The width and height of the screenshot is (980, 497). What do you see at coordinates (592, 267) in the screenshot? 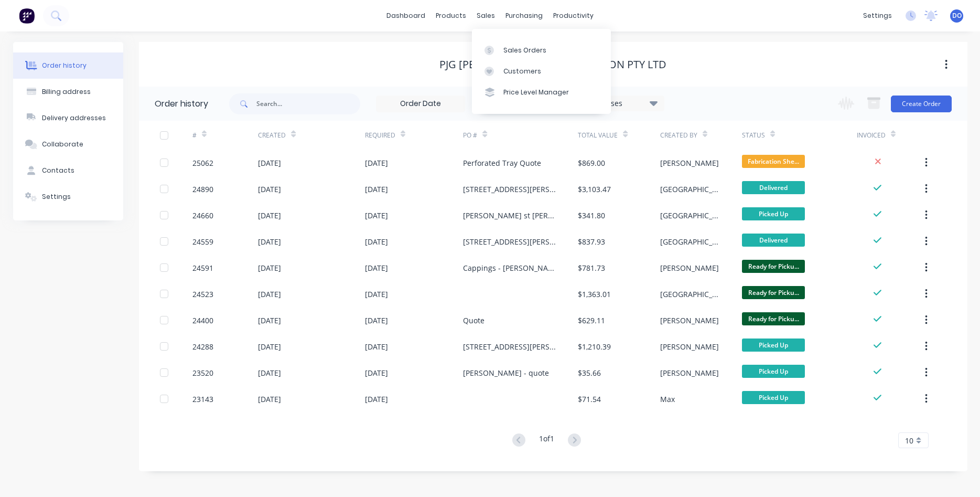
I see `div: $781.73` at bounding box center [592, 267].